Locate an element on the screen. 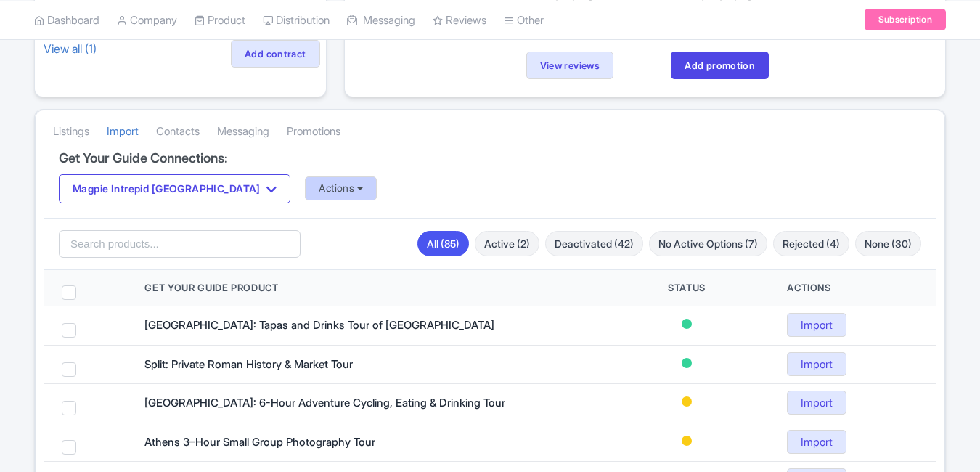  h4: Get Your Guide Connections: is located at coordinates (490, 158).